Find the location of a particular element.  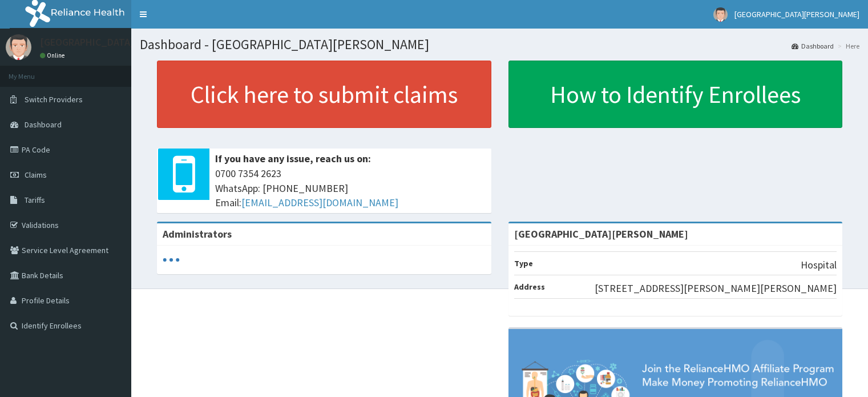

a: How to Identify Enrollees is located at coordinates (676, 94).